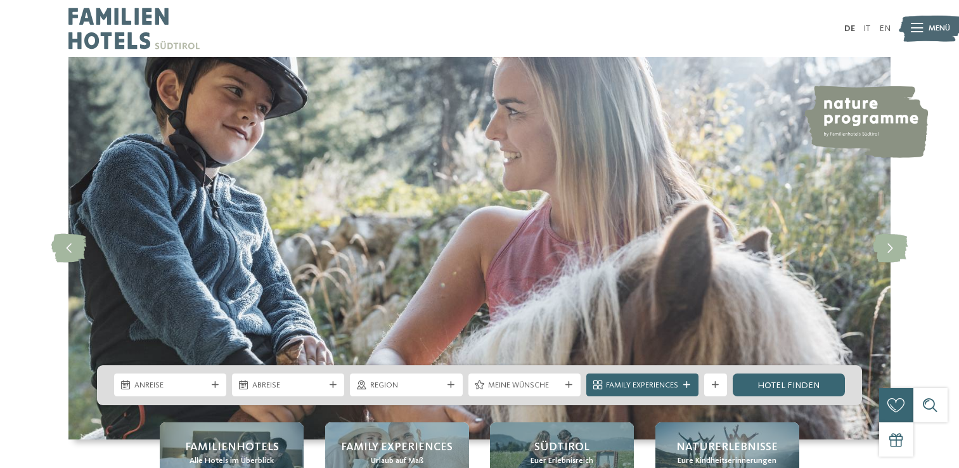  I want to click on span: Region, so click(406, 385).